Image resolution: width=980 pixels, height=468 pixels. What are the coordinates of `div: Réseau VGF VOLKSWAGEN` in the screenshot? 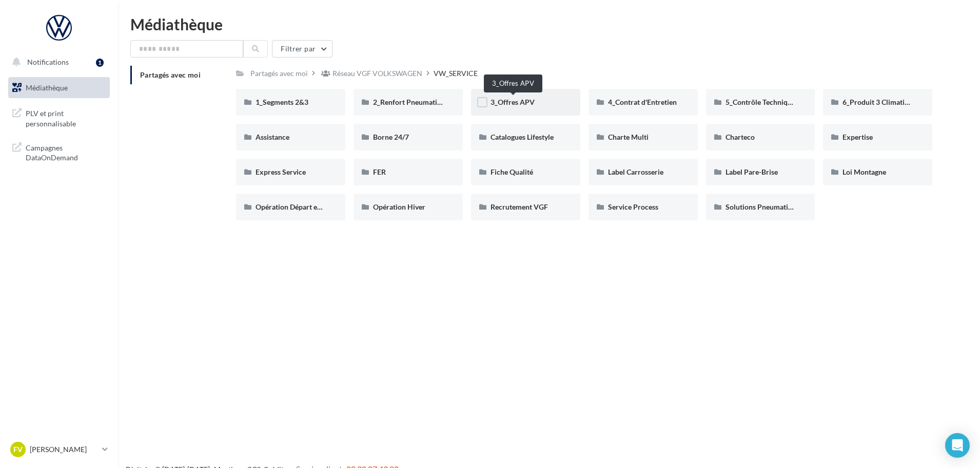 It's located at (377, 74).